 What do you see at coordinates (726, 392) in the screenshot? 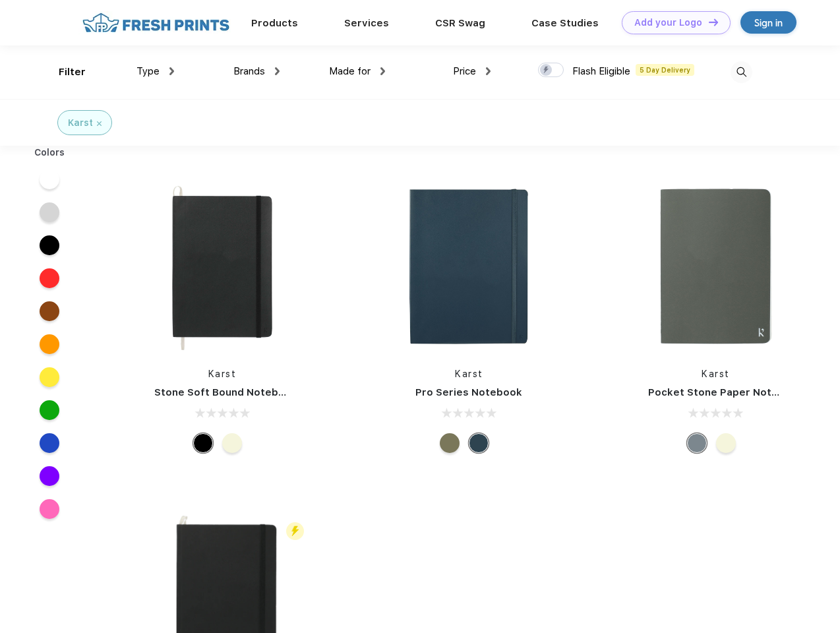
I see `a: Pocket Stone Paper Notebook` at bounding box center [726, 392].